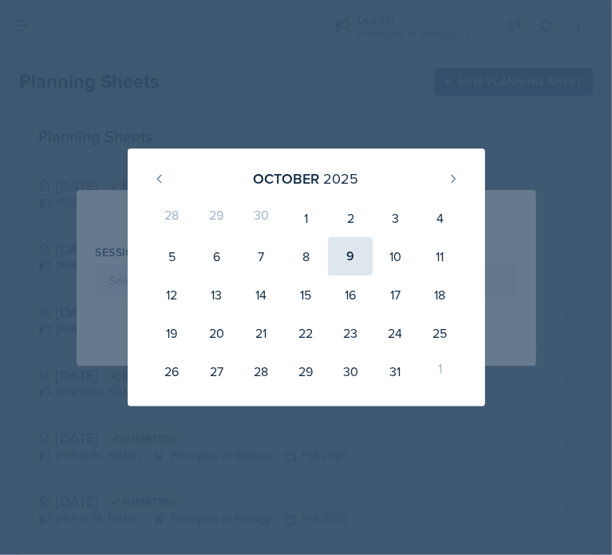 This screenshot has height=555, width=612. Describe the element at coordinates (351, 218) in the screenshot. I see `div: 2` at that location.